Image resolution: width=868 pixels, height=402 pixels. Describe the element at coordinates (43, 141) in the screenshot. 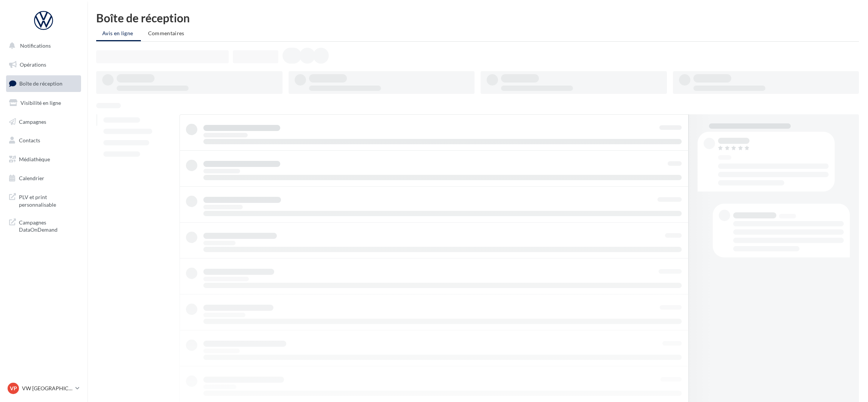

I see `a: Contacts` at that location.